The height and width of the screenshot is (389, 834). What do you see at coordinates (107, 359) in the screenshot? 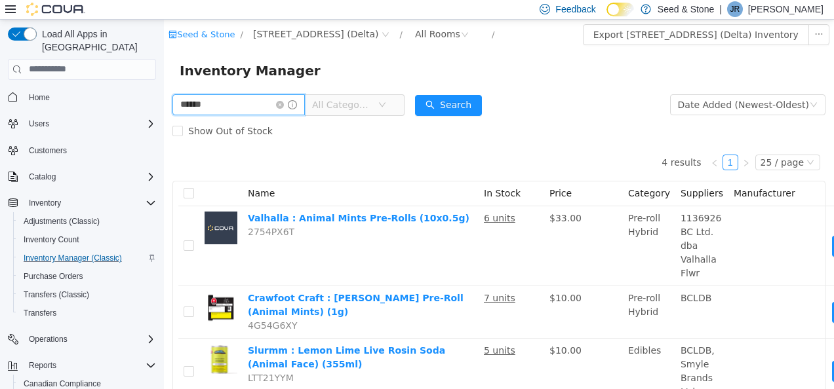
I see `span: LTT21YYM` at bounding box center [107, 359].